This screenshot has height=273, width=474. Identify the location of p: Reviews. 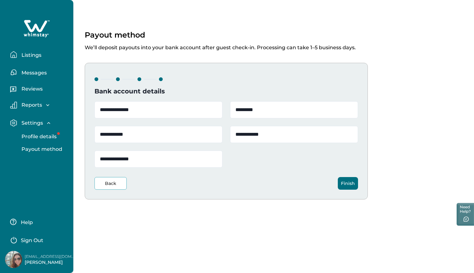
(31, 89).